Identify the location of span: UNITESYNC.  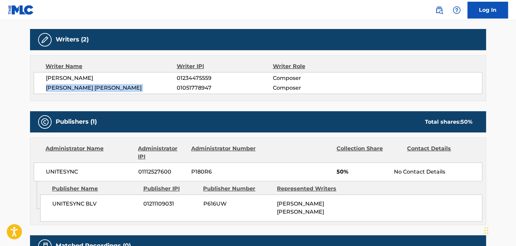
(89, 172).